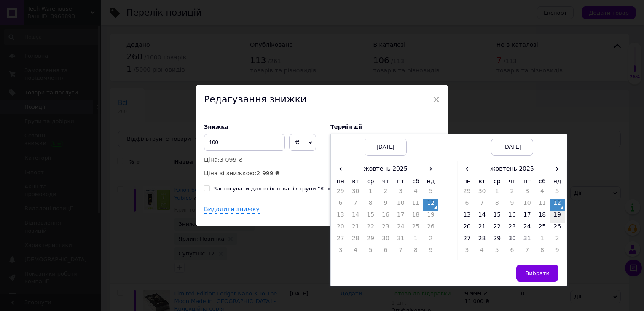 This screenshot has height=311, width=644. Describe the element at coordinates (340, 240) in the screenshot. I see `td: 27` at that location.